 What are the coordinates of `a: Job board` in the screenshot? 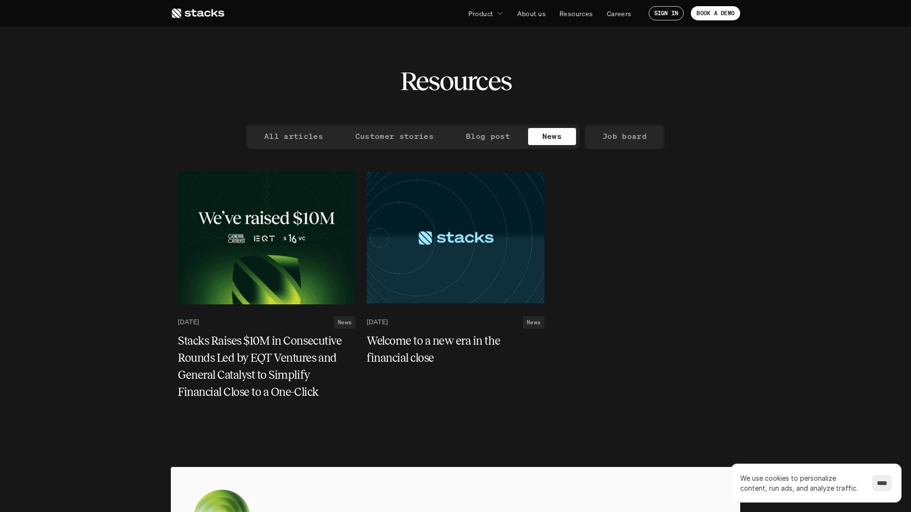 It's located at (624, 137).